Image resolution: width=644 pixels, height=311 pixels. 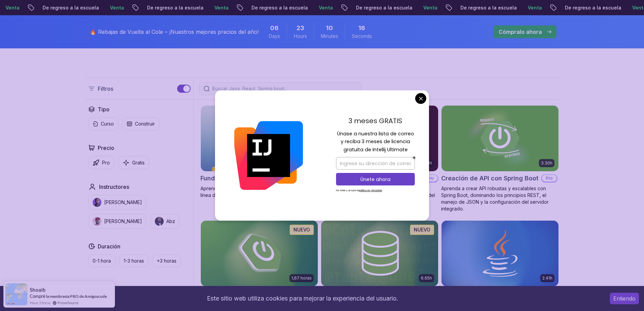 I want to click on span: Seconds, so click(x=362, y=36).